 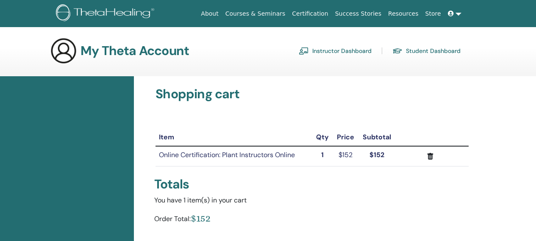 What do you see at coordinates (233, 156) in the screenshot?
I see `td: Online Certification: Plant Instructors Online` at bounding box center [233, 156].